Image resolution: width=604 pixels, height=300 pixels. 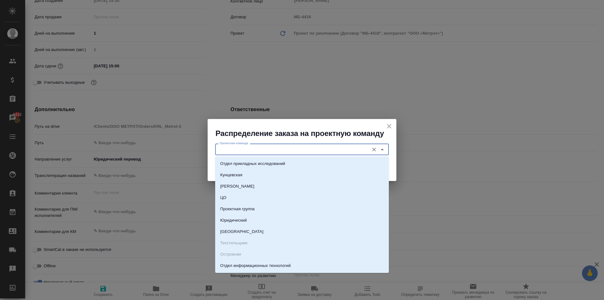 I want to click on p: Юридический, so click(x=233, y=220).